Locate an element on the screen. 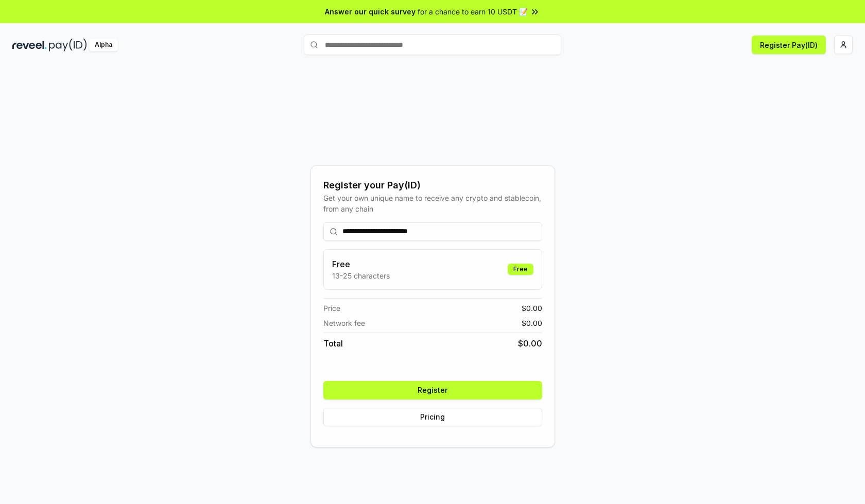 Image resolution: width=865 pixels, height=504 pixels. span: Price is located at coordinates (332, 308).